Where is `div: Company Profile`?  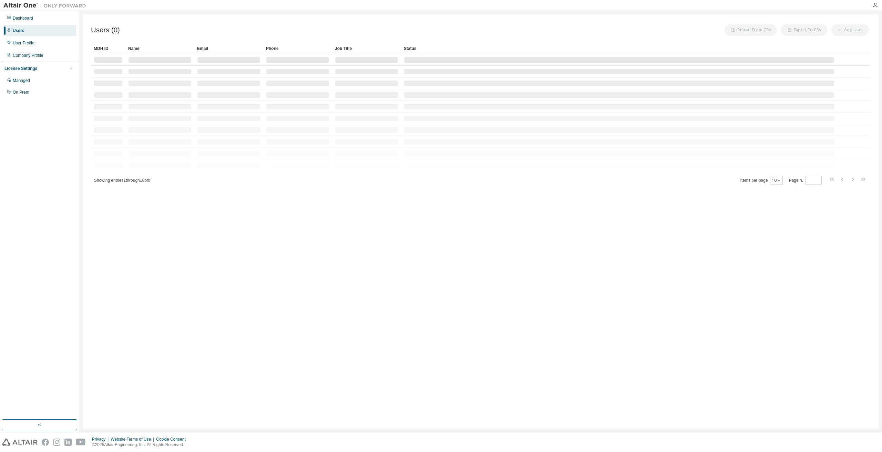 div: Company Profile is located at coordinates (28, 55).